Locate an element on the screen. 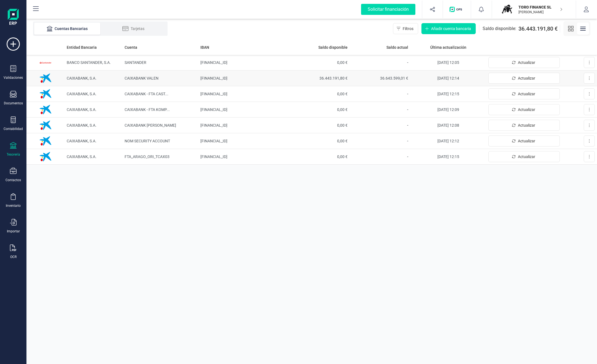 The image size is (597, 364). button: Solicitar financiación is located at coordinates (388, 9).